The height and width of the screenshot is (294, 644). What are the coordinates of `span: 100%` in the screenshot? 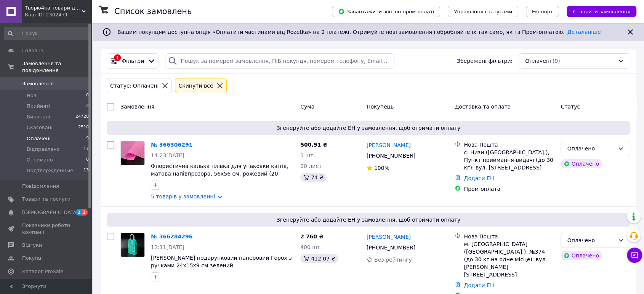 It's located at (382, 168).